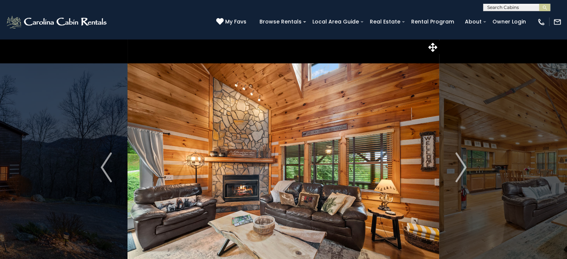  I want to click on a: Browse Rentals, so click(280, 22).